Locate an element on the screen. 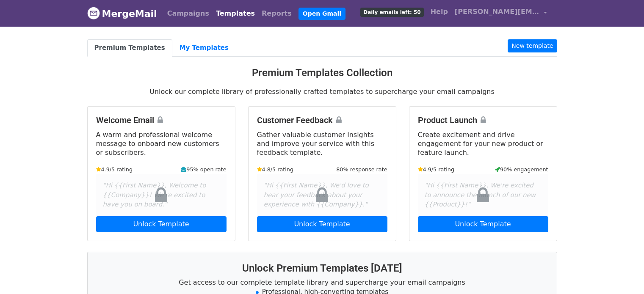 The width and height of the screenshot is (644, 294). a: Daily emails left: 50 is located at coordinates (392, 12).